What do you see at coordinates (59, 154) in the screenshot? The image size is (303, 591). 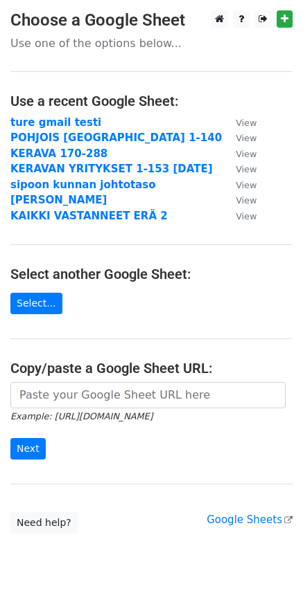 I see `a: KERAVA 170-288` at bounding box center [59, 154].